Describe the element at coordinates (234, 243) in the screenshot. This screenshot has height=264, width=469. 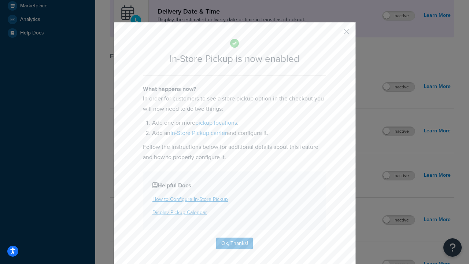
I see `button: Ok, Thanks!` at that location.